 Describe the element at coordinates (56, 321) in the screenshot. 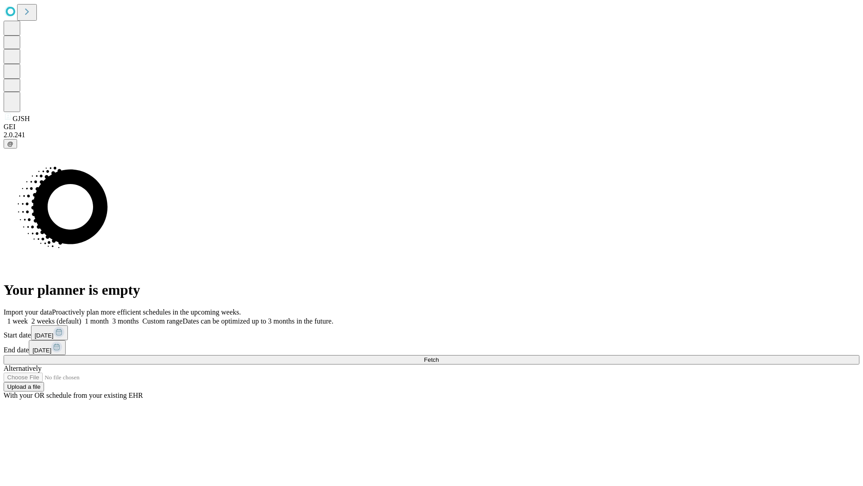

I see `span: 2 weeks (default)` at that location.